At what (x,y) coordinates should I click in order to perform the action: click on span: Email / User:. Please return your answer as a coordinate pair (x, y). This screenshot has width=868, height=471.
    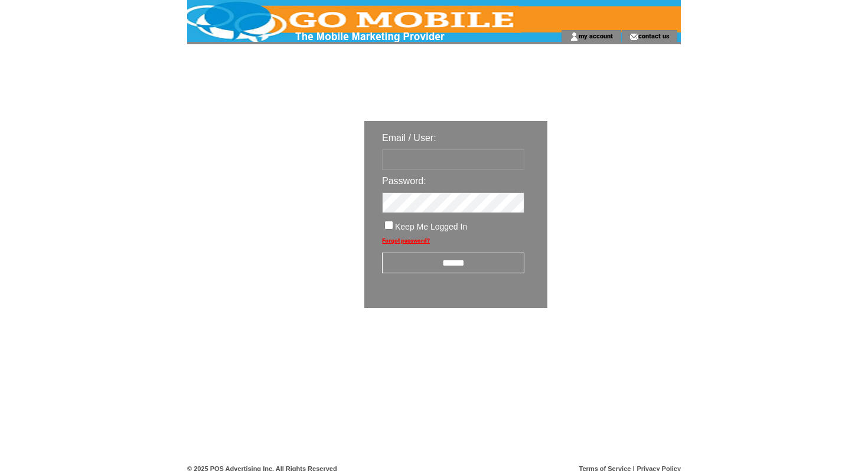
    Looking at the image, I should click on (409, 137).